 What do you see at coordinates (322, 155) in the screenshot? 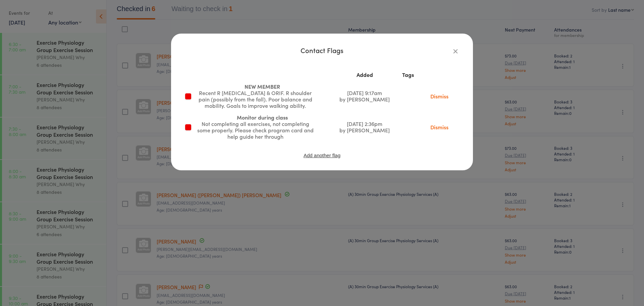
I see `button: Add another flag` at bounding box center [322, 155].